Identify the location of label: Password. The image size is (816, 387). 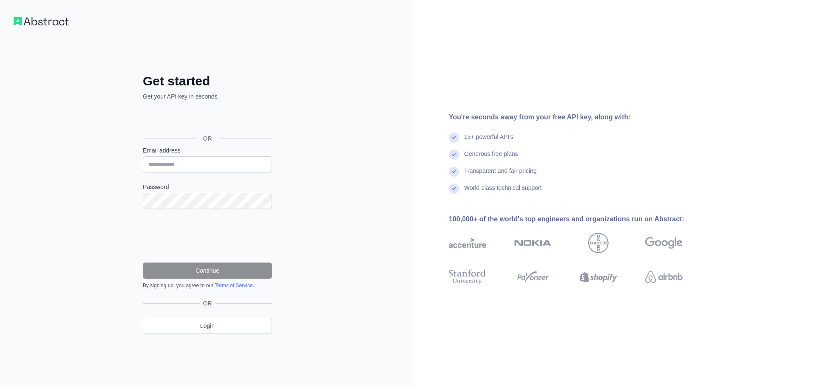
(207, 187).